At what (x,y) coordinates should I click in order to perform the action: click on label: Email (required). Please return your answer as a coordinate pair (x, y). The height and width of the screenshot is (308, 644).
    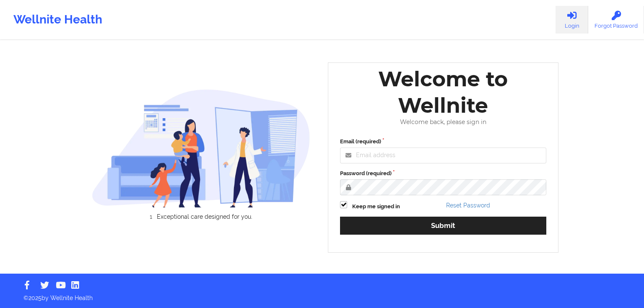
    Looking at the image, I should click on (443, 142).